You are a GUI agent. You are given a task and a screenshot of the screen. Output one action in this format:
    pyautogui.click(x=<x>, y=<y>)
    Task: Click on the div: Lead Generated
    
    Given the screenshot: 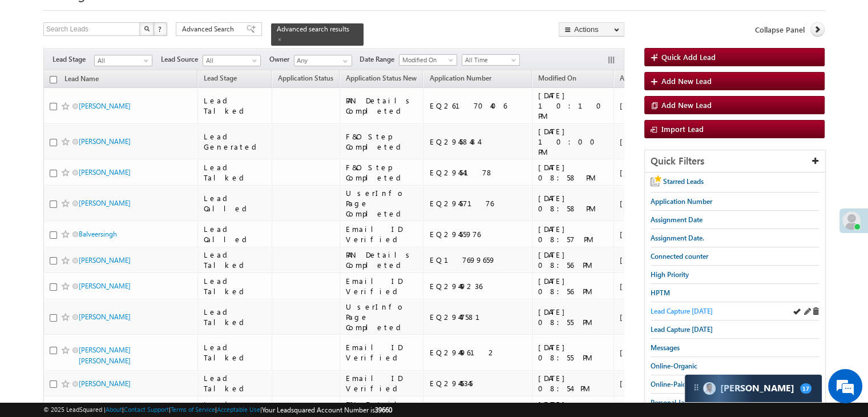 What is the action you would take?
    pyautogui.click(x=235, y=142)
    